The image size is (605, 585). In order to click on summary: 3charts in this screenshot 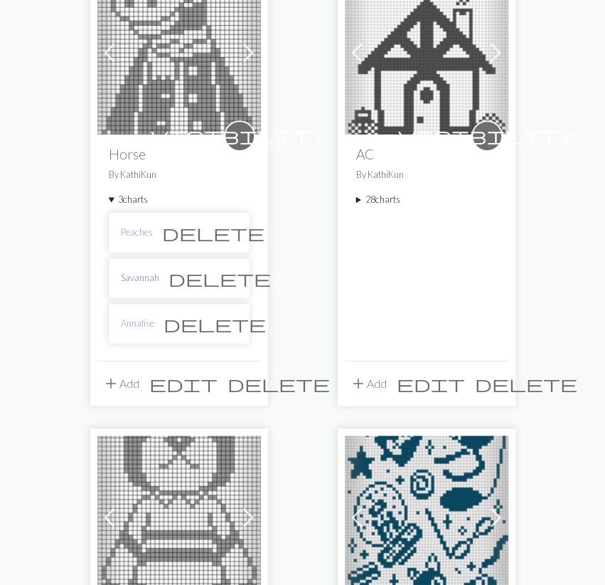, I will do `click(179, 199)`.